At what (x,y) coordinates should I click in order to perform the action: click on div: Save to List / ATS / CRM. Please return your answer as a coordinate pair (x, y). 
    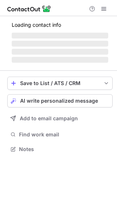
    Looking at the image, I should click on (60, 83).